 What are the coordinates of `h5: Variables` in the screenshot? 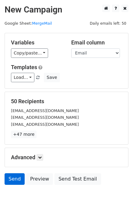 It's located at (37, 43).